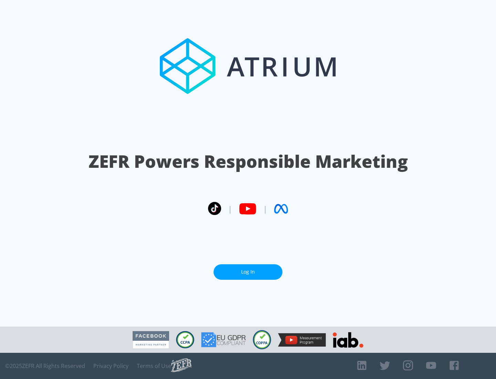  I want to click on span: © 2025 ZEFR All Rights Reserved, so click(45, 366).